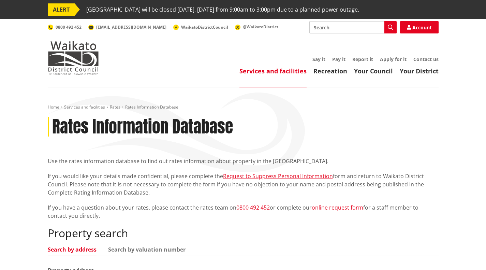  What do you see at coordinates (142, 127) in the screenshot?
I see `h1: Rates Information Database` at bounding box center [142, 127].